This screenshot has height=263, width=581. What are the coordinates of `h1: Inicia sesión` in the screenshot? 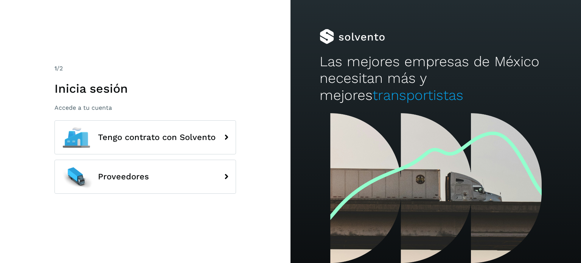 It's located at (145, 89).